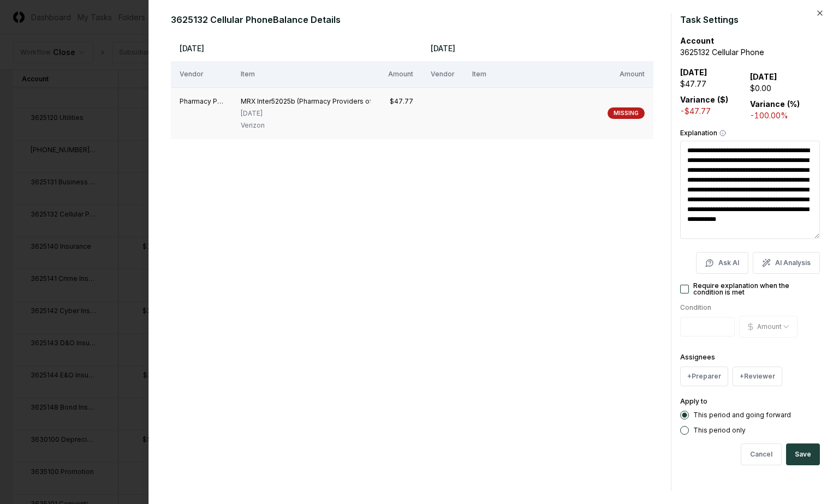 The width and height of the screenshot is (833, 504). What do you see at coordinates (803, 455) in the screenshot?
I see `button: Save` at bounding box center [803, 455].